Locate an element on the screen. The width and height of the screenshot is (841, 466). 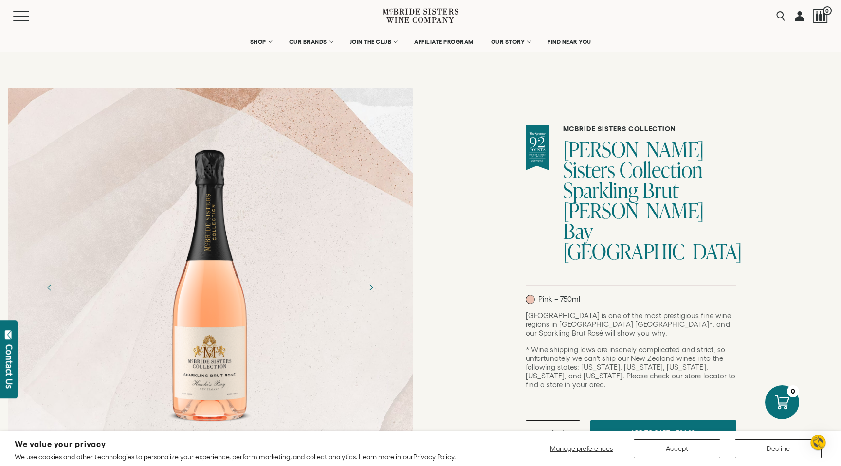
button: Add To Cart - $24.99 is located at coordinates (664, 433).